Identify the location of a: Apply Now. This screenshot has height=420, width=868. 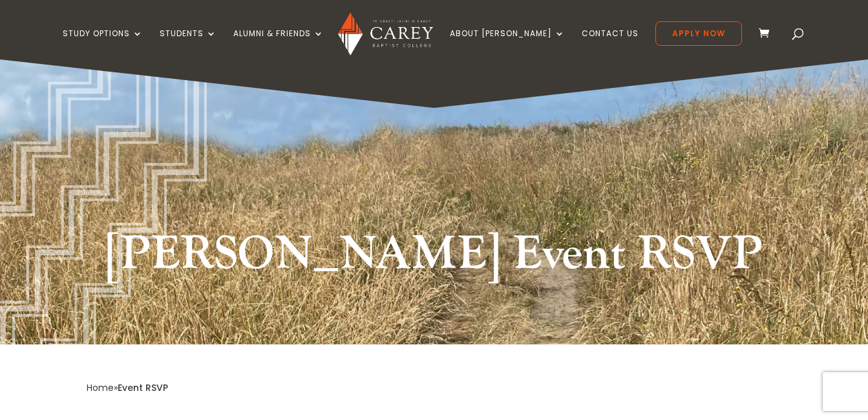
(699, 34).